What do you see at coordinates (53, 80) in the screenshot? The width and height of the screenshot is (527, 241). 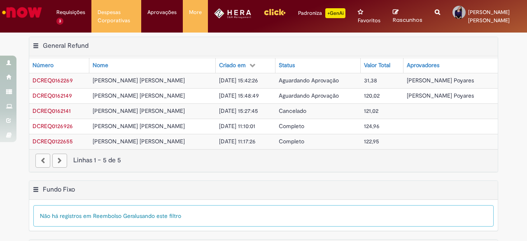 I see `span: DCREQ0162269` at bounding box center [53, 80].